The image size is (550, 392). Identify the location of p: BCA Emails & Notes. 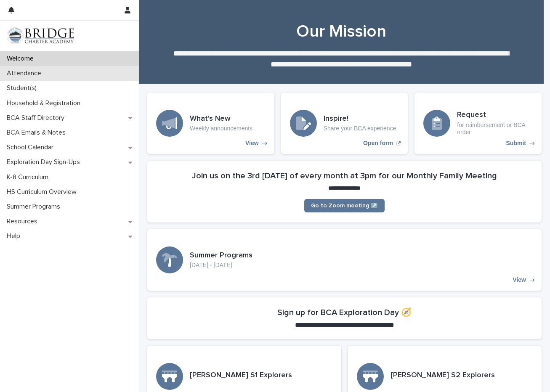
(38, 133).